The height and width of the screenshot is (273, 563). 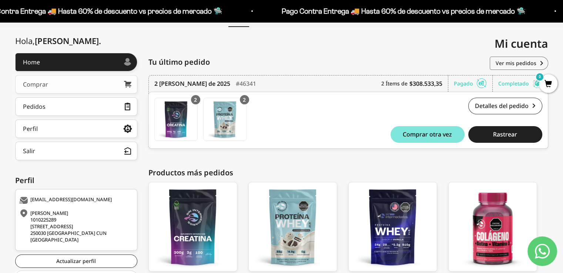 What do you see at coordinates (76, 262) in the screenshot?
I see `a: Actualizar perfil` at bounding box center [76, 262].